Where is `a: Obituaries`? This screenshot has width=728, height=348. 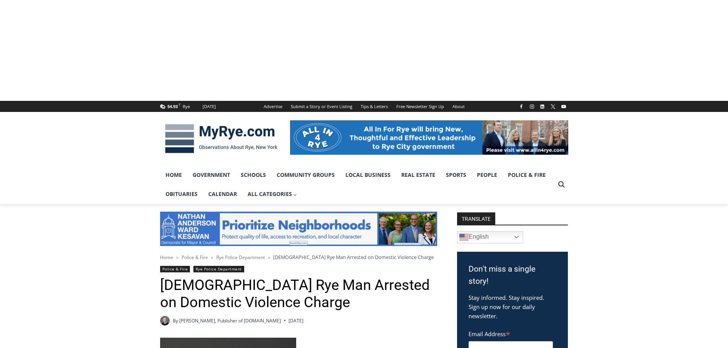 a: Obituaries is located at coordinates (182, 194).